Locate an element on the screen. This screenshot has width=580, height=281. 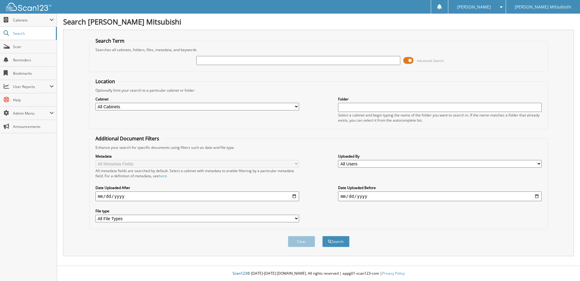
span: Bookmarks is located at coordinates (33, 73).